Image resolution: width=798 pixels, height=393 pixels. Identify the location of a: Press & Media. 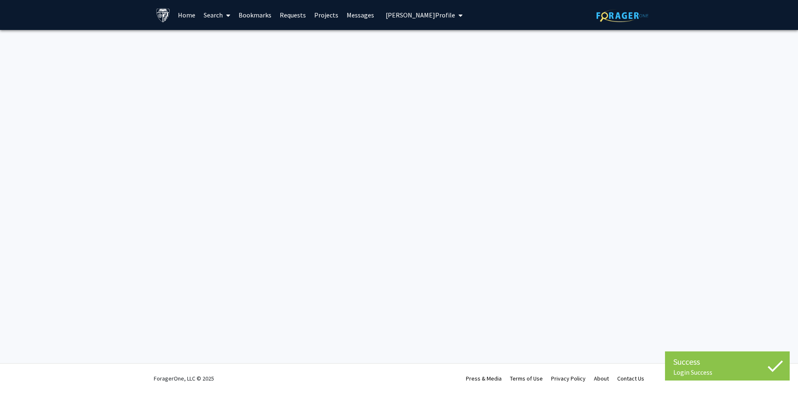
(484, 378).